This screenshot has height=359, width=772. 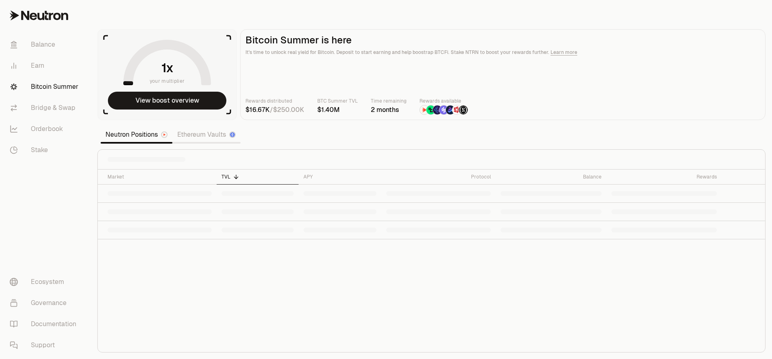 I want to click on a: Balance, so click(x=45, y=45).